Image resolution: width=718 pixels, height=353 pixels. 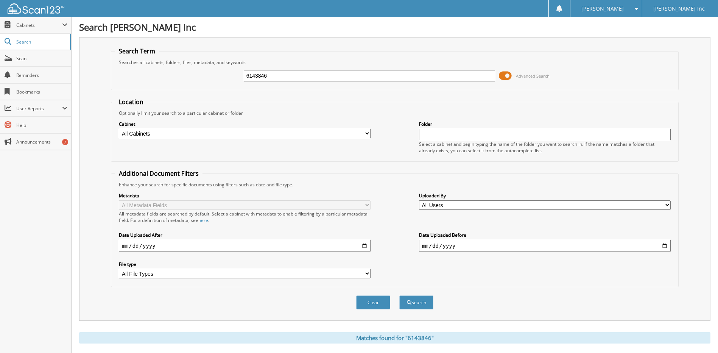 What do you see at coordinates (373, 302) in the screenshot?
I see `button: Clear` at bounding box center [373, 302].